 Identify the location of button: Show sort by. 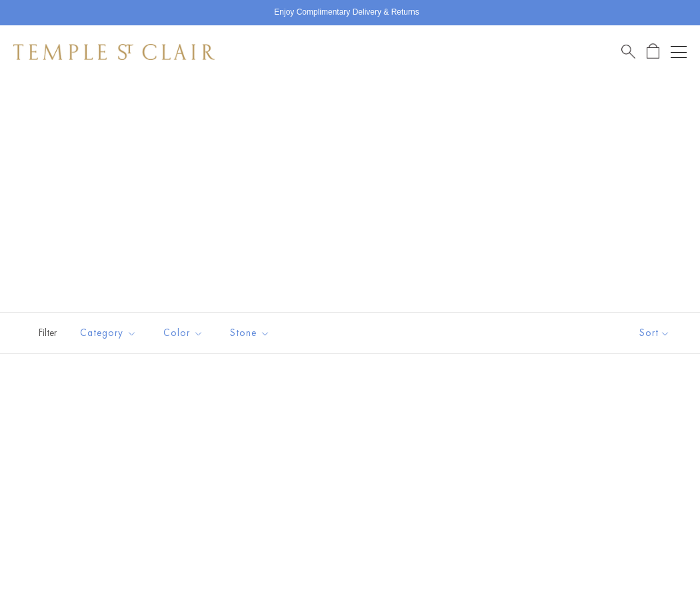
(655, 332).